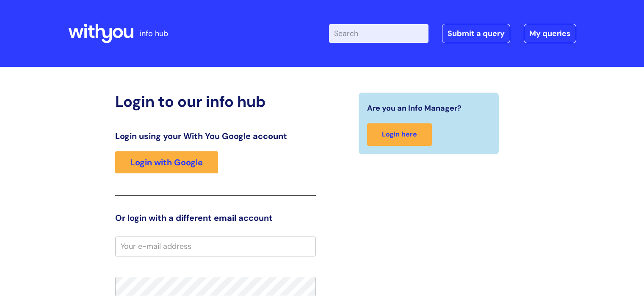  I want to click on h3: Login using your With You Google account, so click(216, 136).